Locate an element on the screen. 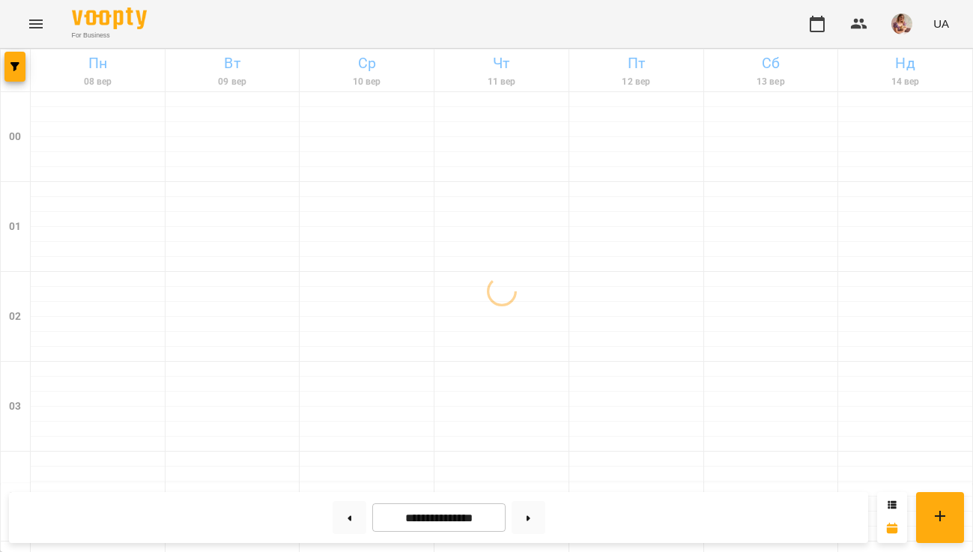 The width and height of the screenshot is (973, 552). button: UA is located at coordinates (940, 23).